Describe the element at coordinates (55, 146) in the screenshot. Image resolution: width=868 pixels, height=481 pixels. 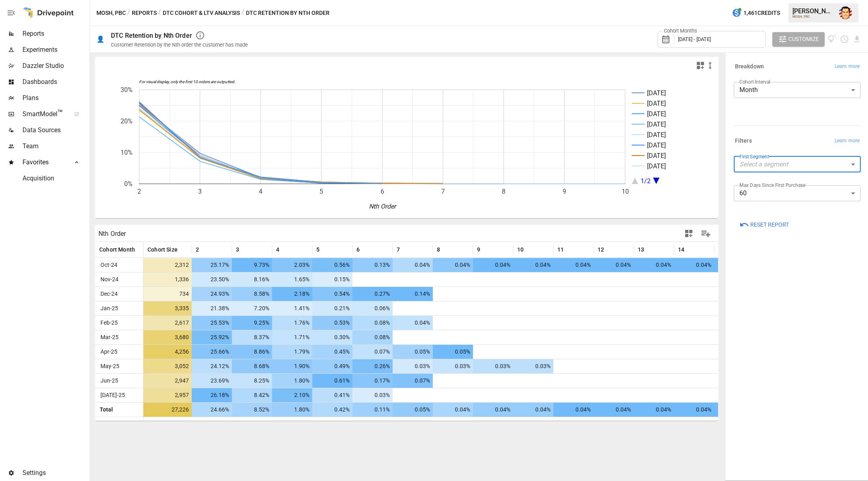
I see `span: Team` at that location.